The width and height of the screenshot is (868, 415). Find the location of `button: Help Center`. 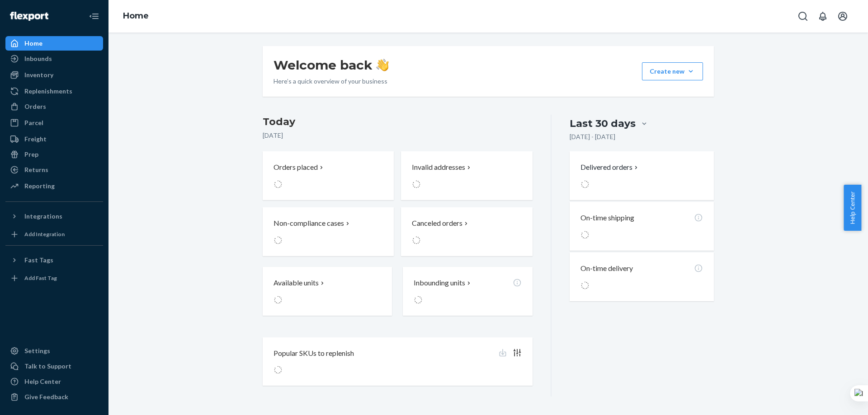

button: Help Center is located at coordinates (852, 208).